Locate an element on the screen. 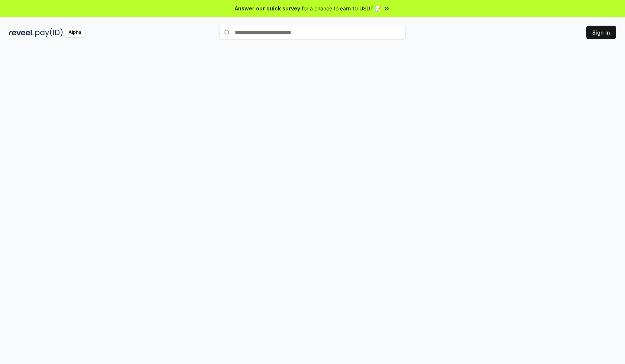  div: Alpha is located at coordinates (75, 33).